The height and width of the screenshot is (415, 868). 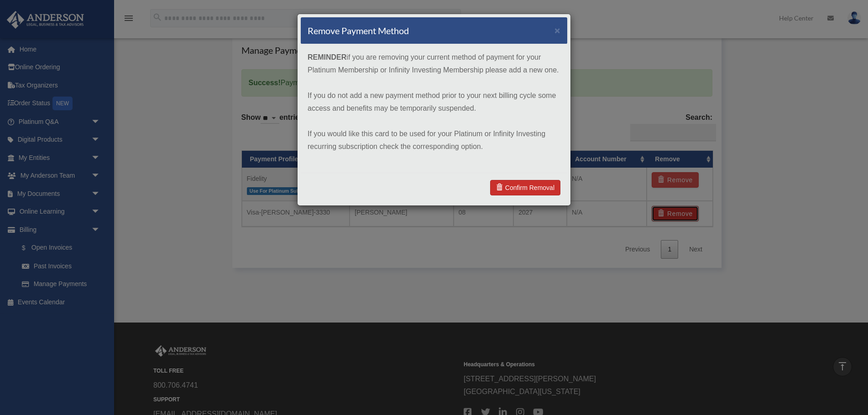 I want to click on p: If you would like this card to be used for your Platinum or Infinity Investing recurring subscrip..., so click(x=434, y=140).